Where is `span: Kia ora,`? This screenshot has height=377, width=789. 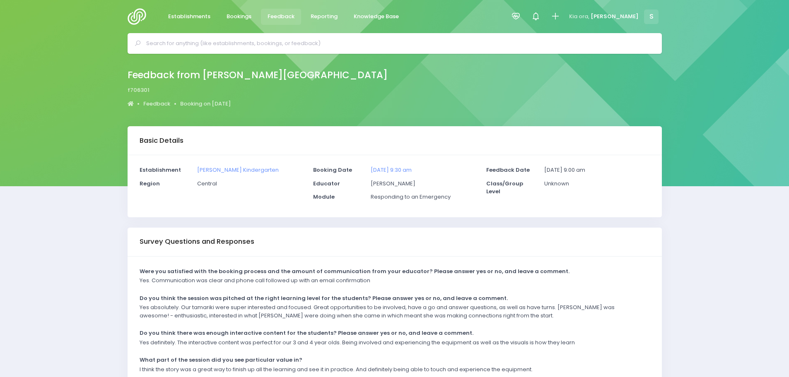 span: Kia ora, is located at coordinates (579, 17).